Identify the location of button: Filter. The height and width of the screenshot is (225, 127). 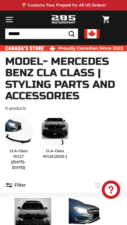
(15, 185).